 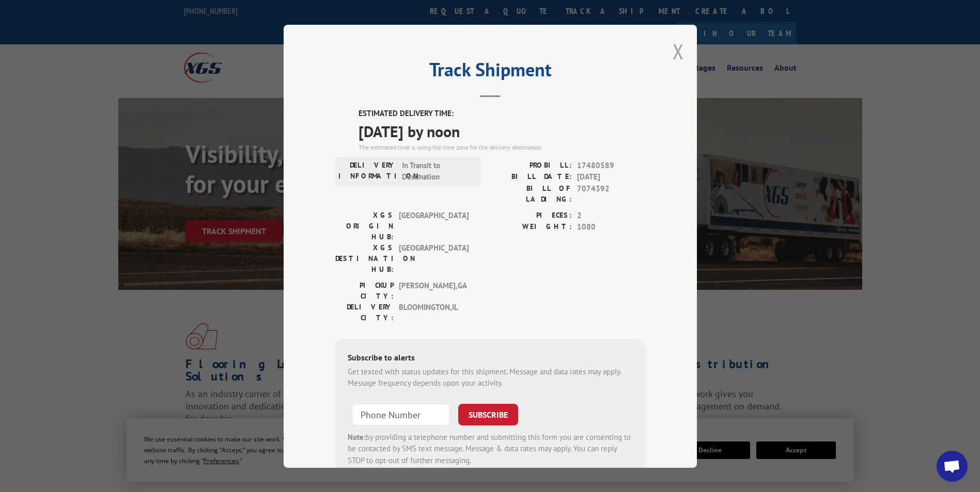 What do you see at coordinates (490, 72) in the screenshot?
I see `h2: Track Shipment` at bounding box center [490, 72].